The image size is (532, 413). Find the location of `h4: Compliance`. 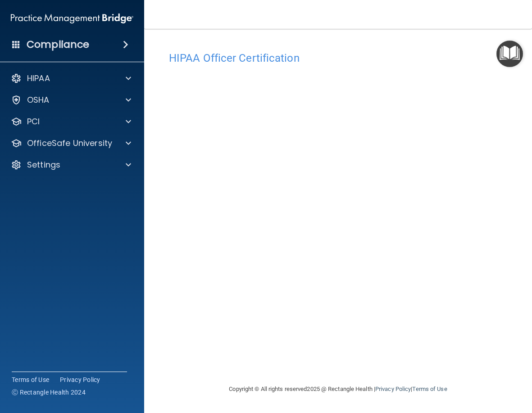

h4: Compliance is located at coordinates (58, 45).